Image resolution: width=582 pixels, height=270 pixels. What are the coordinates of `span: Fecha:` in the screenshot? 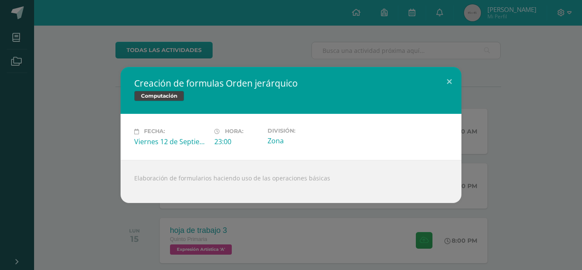 It's located at (154, 131).